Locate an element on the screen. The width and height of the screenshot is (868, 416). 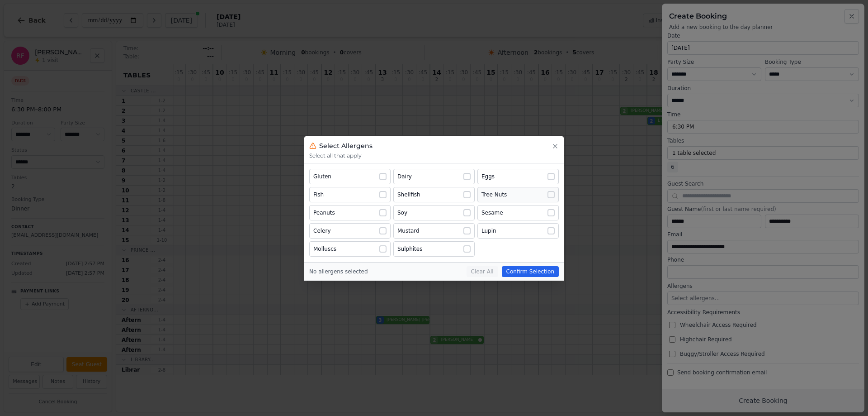
button: Eggs is located at coordinates (518, 177).